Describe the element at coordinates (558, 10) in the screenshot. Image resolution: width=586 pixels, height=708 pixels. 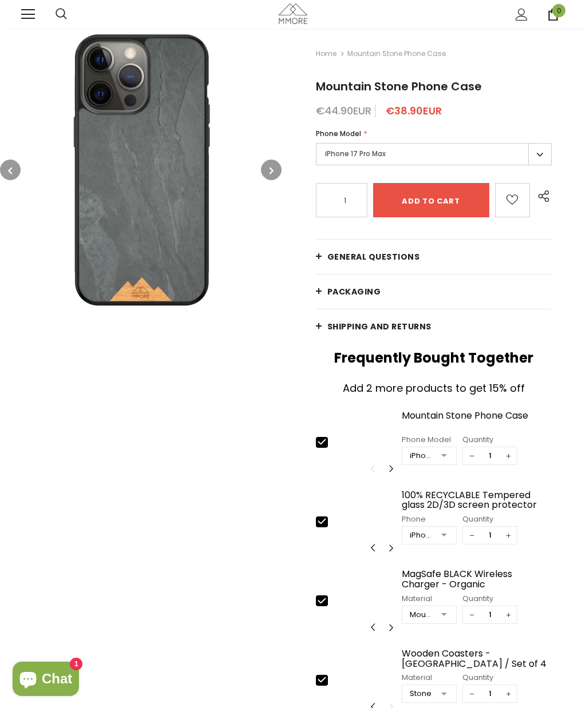
I see `span: 0` at that location.